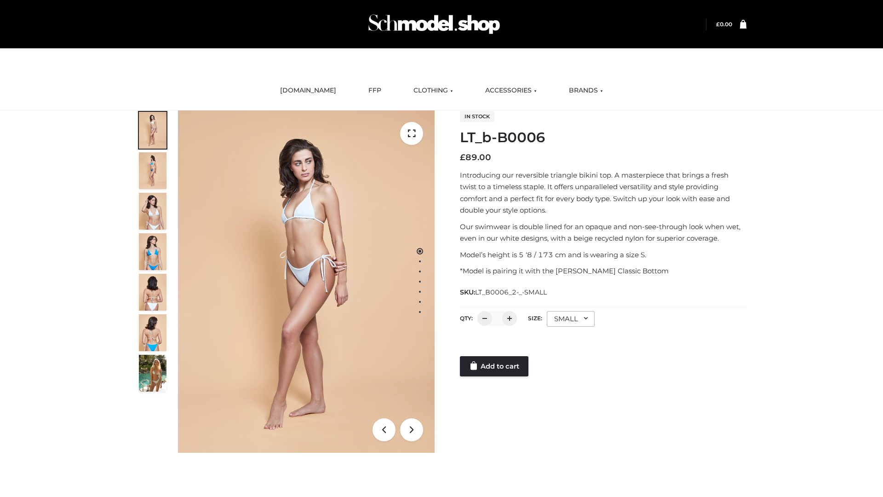 This screenshot has width=883, height=497. What do you see at coordinates (153, 292) in the screenshot?
I see `img: ArielClassicBikiniTop_CloudNine_AzureSky_OW114ECO_7-scaled.jpg` at bounding box center [153, 292].